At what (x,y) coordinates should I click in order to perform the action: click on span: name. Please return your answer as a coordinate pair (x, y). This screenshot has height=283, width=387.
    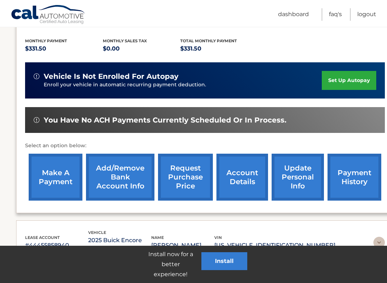
    Looking at the image, I should click on (157, 237).